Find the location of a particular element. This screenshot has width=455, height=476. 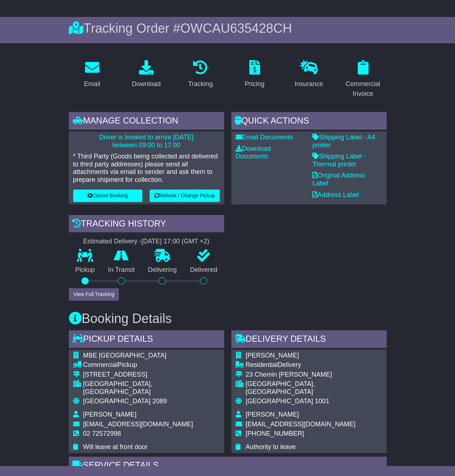

span: 1001 is located at coordinates (322, 401).